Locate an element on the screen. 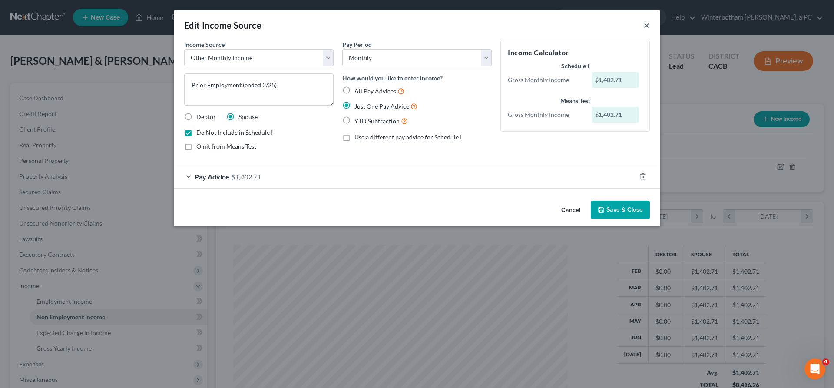 This screenshot has height=388, width=834. span: Spouse is located at coordinates (248, 116).